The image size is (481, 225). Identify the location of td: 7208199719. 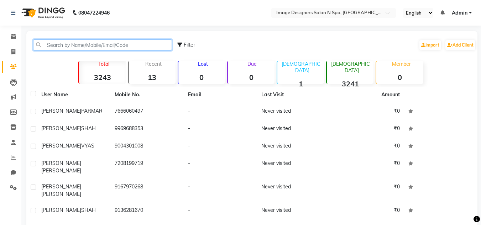
(147, 167).